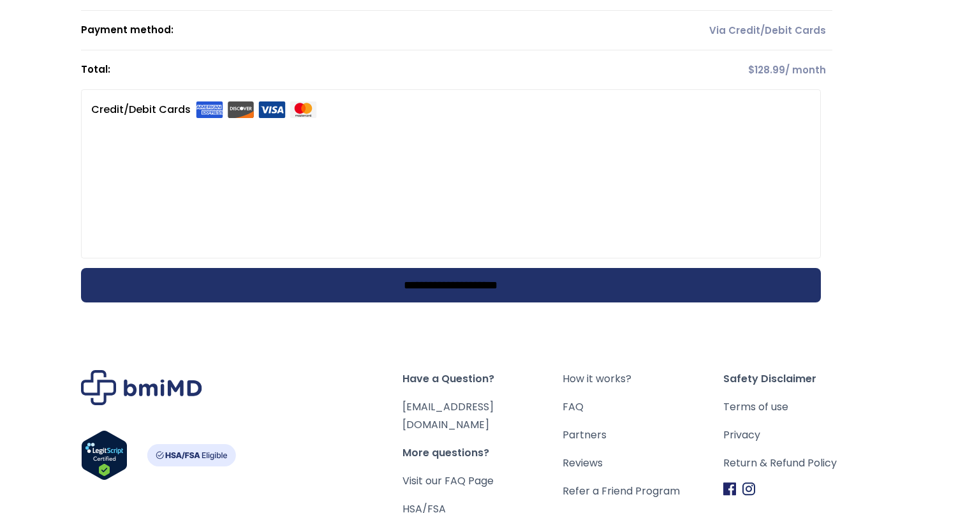 The height and width of the screenshot is (513, 965). Describe the element at coordinates (643, 491) in the screenshot. I see `a: Refer a Friend Program` at that location.